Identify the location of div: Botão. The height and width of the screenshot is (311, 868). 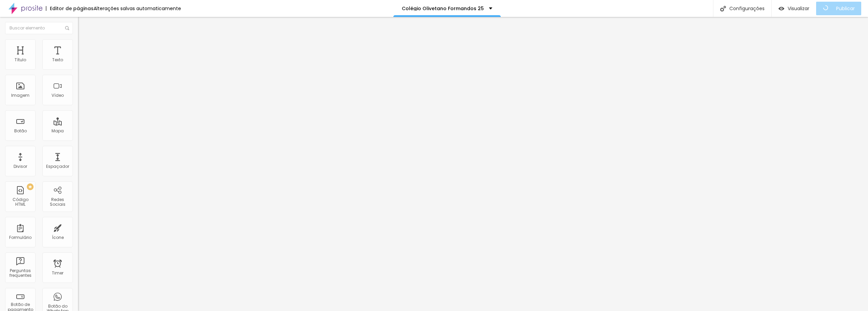
(20, 131).